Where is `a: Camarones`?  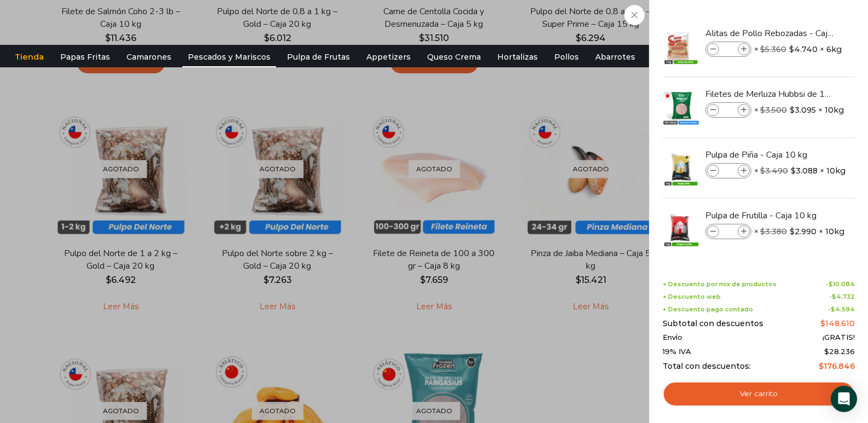 a: Camarones is located at coordinates (149, 57).